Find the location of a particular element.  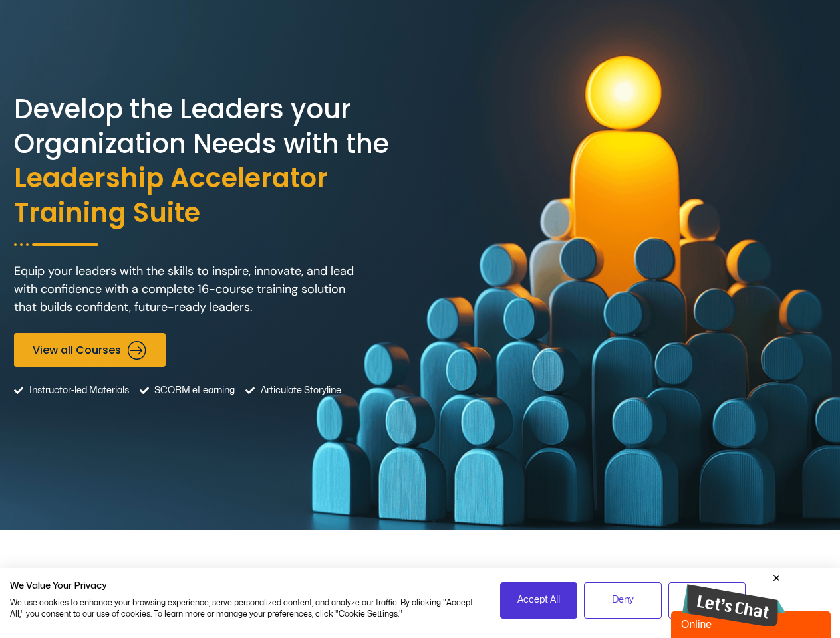

h2: We Value Your Privacy is located at coordinates (245, 586).